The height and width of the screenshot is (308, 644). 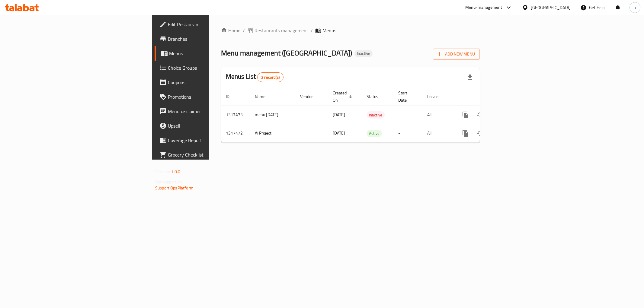 I want to click on a: Coverage Report, so click(x=207, y=140).